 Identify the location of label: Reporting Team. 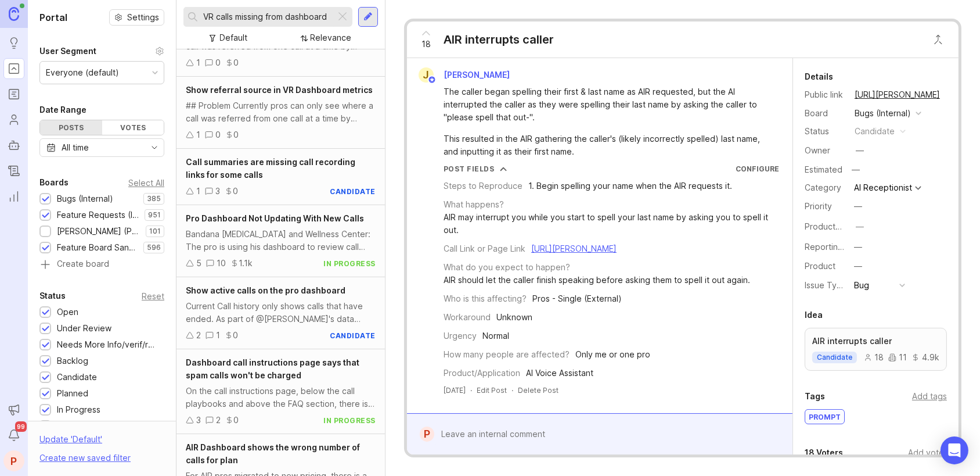
(836, 247).